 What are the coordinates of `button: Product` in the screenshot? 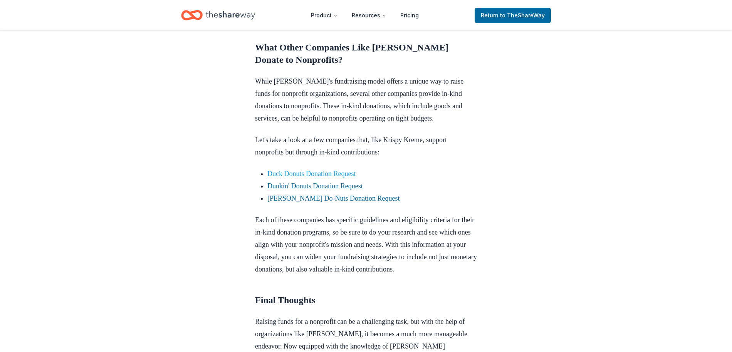 It's located at (325, 15).